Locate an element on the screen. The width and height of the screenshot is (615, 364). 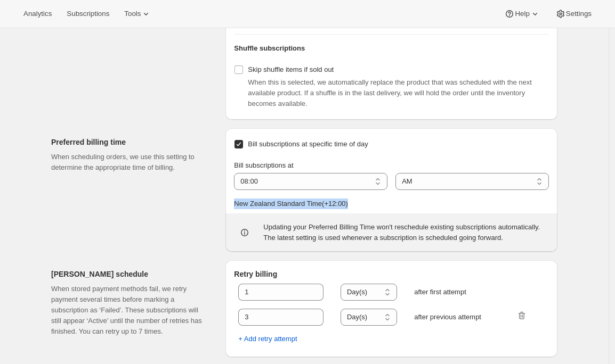
span: Subscriptions is located at coordinates (88, 14).